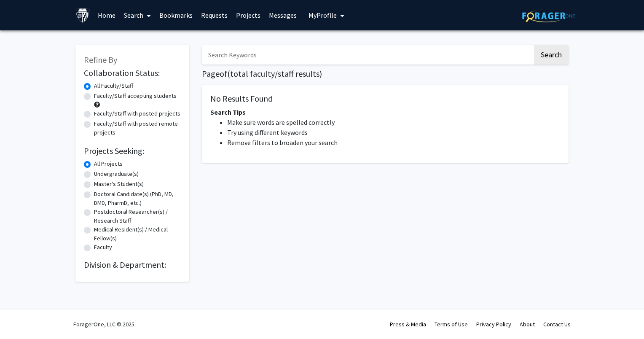 This screenshot has width=644, height=339. What do you see at coordinates (408, 324) in the screenshot?
I see `a: Press & Media` at bounding box center [408, 324].